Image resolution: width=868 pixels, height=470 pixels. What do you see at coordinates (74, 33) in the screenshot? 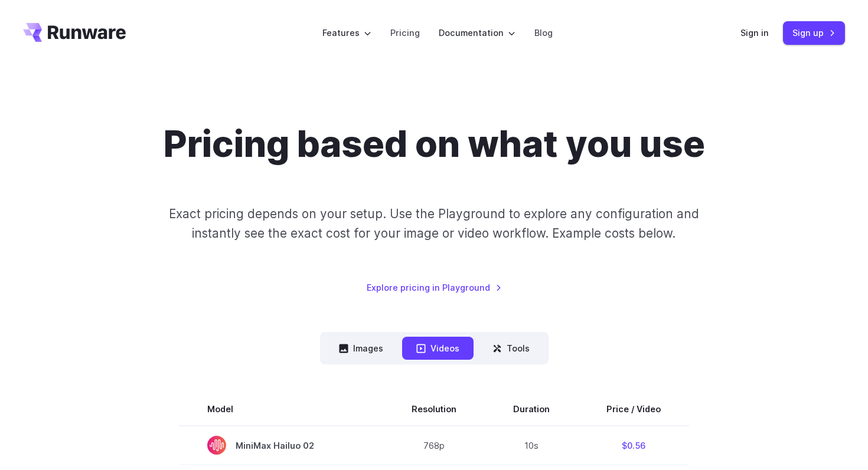
I see `a: Go to /` at bounding box center [74, 33].